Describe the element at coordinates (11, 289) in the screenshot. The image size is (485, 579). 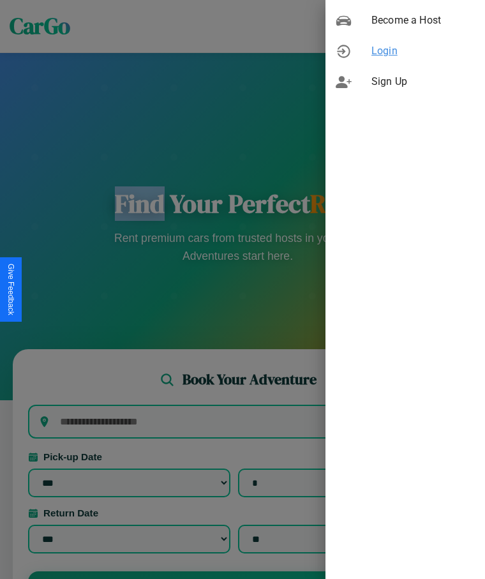
I see `div: Give Feedback` at that location.